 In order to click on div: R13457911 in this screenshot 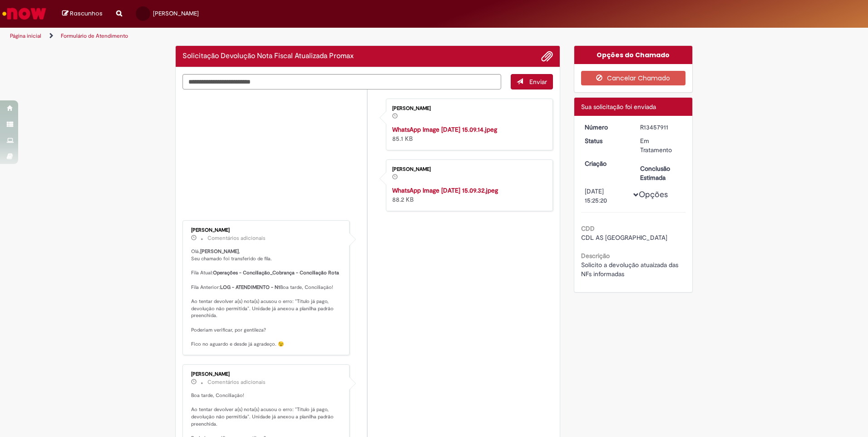, I will do `click(661, 127)`.